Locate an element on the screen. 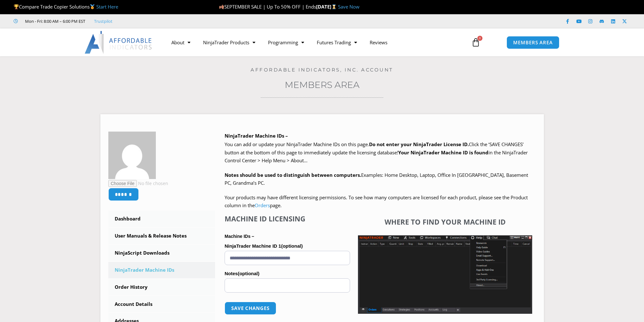 The width and height of the screenshot is (644, 322). a: User Manuals & Release Notes is located at coordinates (162, 236).